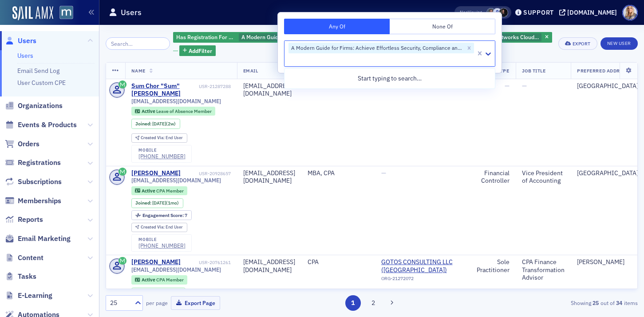 This screenshot has width=644, height=317. I want to click on span: Joined :, so click(144, 124).